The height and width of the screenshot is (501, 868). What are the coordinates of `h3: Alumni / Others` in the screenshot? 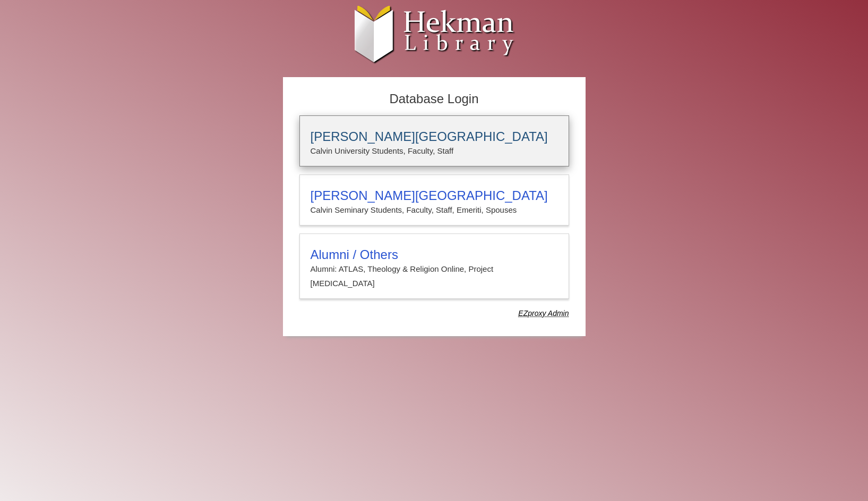 It's located at (435, 255).